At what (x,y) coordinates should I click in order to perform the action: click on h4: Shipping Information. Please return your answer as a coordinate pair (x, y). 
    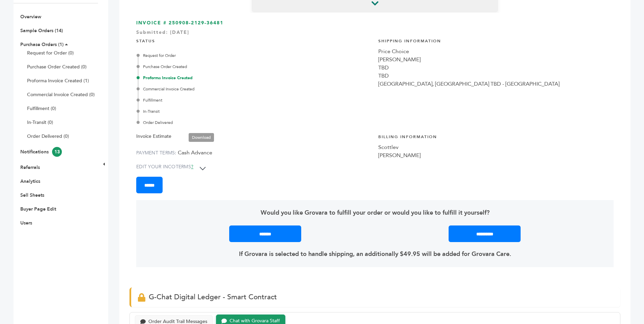
    Looking at the image, I should click on (496, 40).